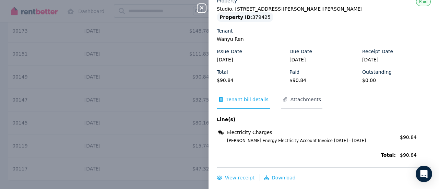 This screenshot has width=439, height=189. I want to click on span: Tenant bill details, so click(247, 99).